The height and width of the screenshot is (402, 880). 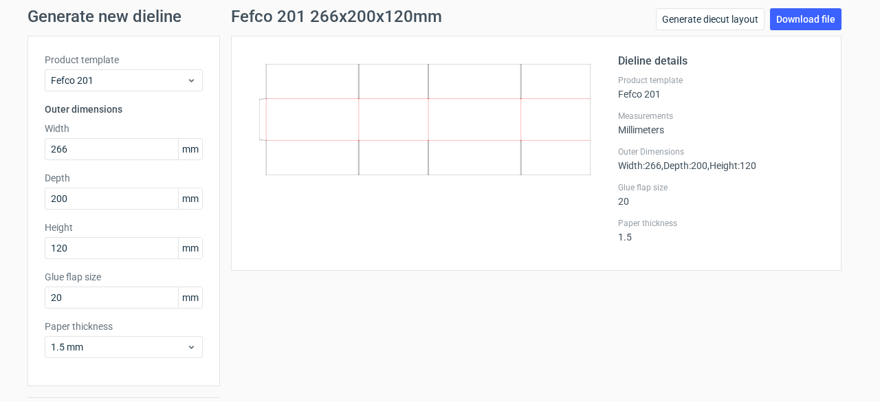 What do you see at coordinates (721, 116) in the screenshot?
I see `label: Measurements` at bounding box center [721, 116].